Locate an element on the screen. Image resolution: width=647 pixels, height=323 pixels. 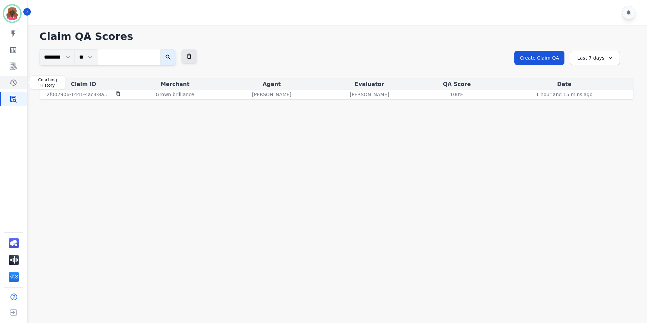
div: Last 7 days is located at coordinates (594, 58).